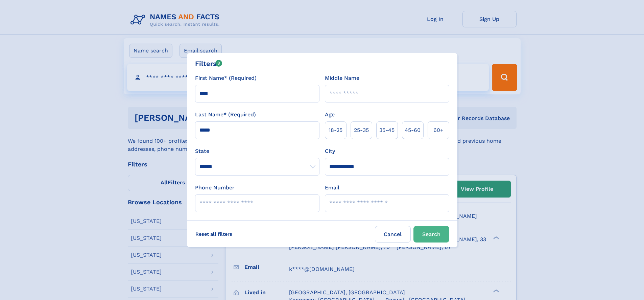  What do you see at coordinates (329, 115) in the screenshot?
I see `label: Age` at bounding box center [329, 115].